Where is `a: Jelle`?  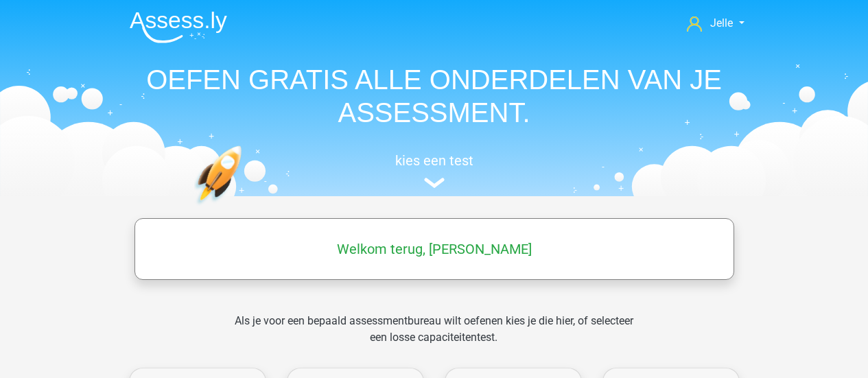 a: Jelle is located at coordinates (715, 23).